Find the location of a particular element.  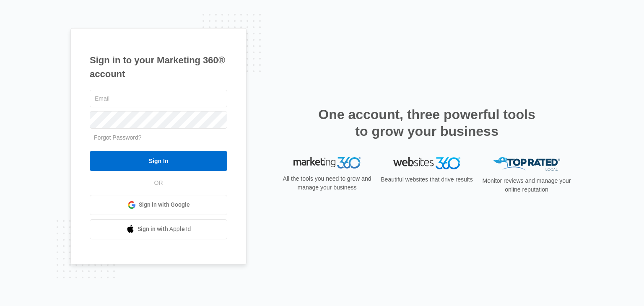

input: Sign In is located at coordinates (158, 161).